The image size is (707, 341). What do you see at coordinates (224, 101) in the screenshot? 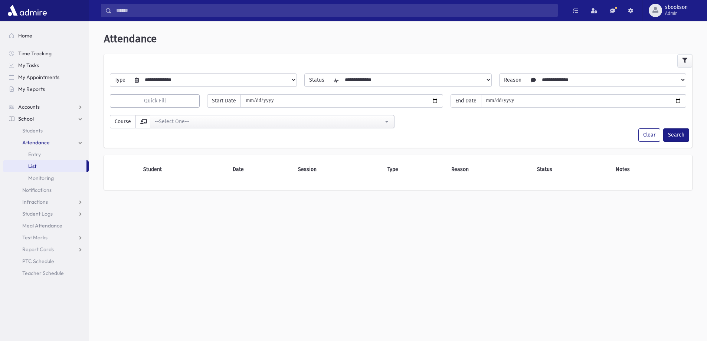
I see `span: Start Date` at bounding box center [224, 101].